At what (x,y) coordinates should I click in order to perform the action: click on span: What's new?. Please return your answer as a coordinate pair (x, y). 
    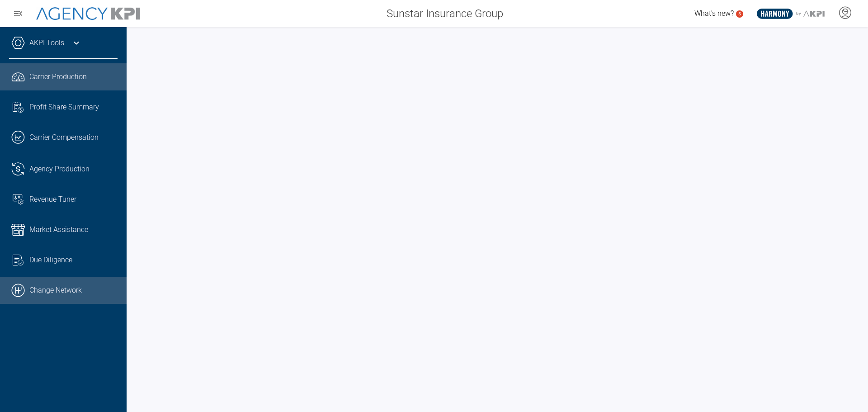
    Looking at the image, I should click on (714, 13).